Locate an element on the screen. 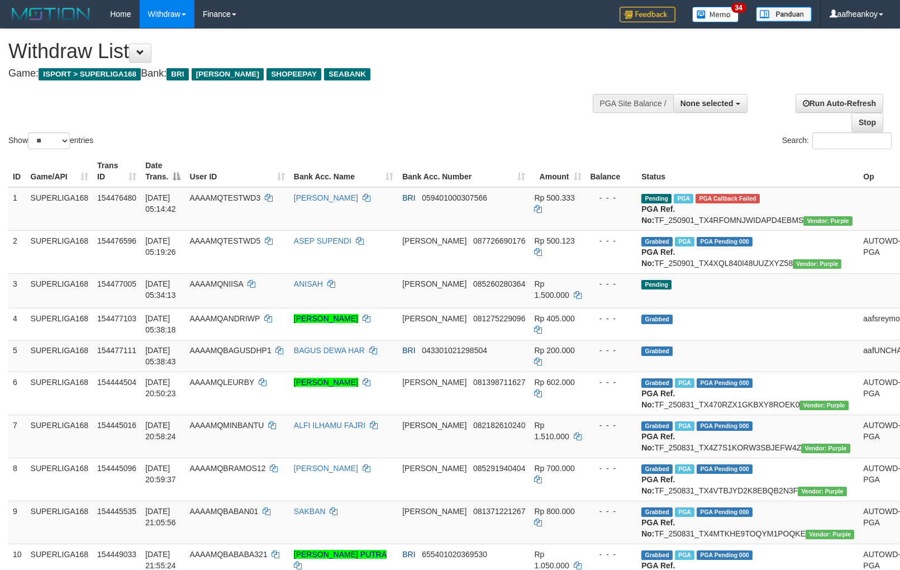 This screenshot has height=570, width=900. td: 3 is located at coordinates (17, 291).